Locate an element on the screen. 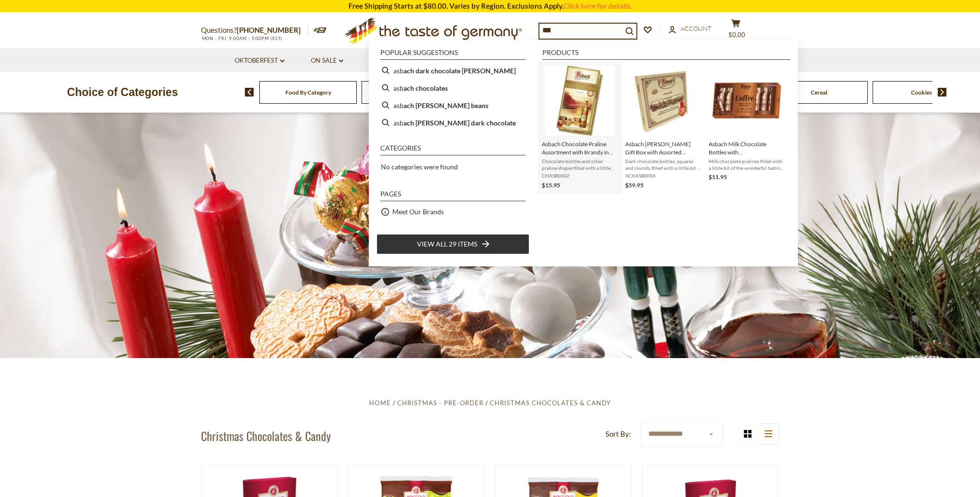 This screenshot has width=980, height=497. p: Questions? is located at coordinates (254, 30).